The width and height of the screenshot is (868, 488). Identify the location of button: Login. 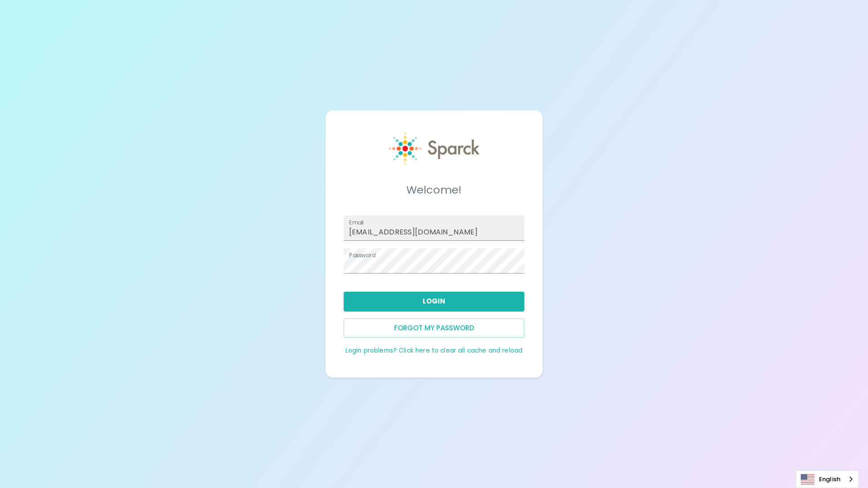
(434, 301).